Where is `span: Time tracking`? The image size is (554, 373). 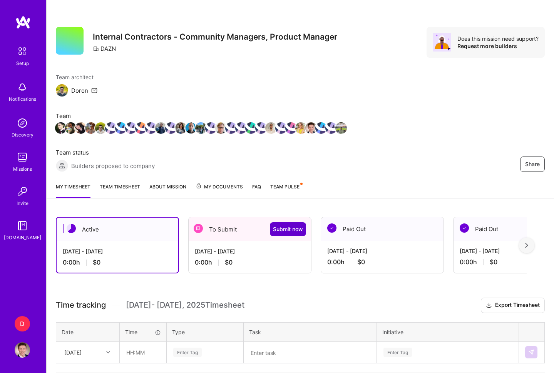
span: Time tracking is located at coordinates (81, 305).